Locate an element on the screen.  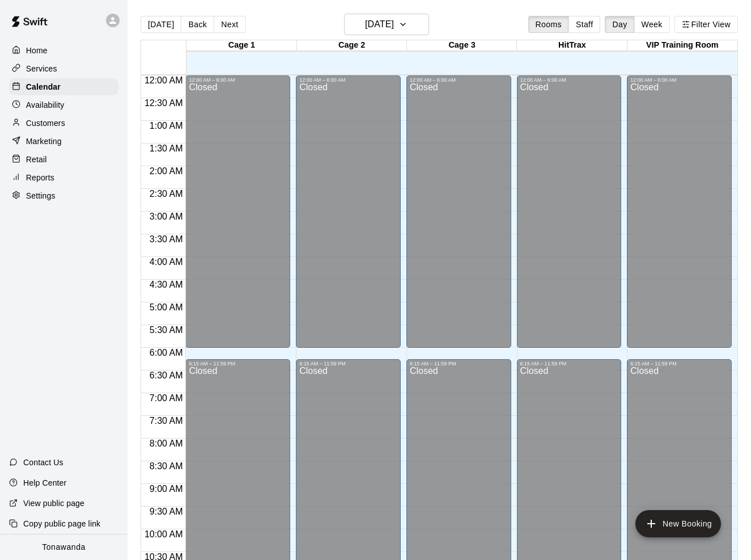
button: Next is located at coordinates (230, 24).